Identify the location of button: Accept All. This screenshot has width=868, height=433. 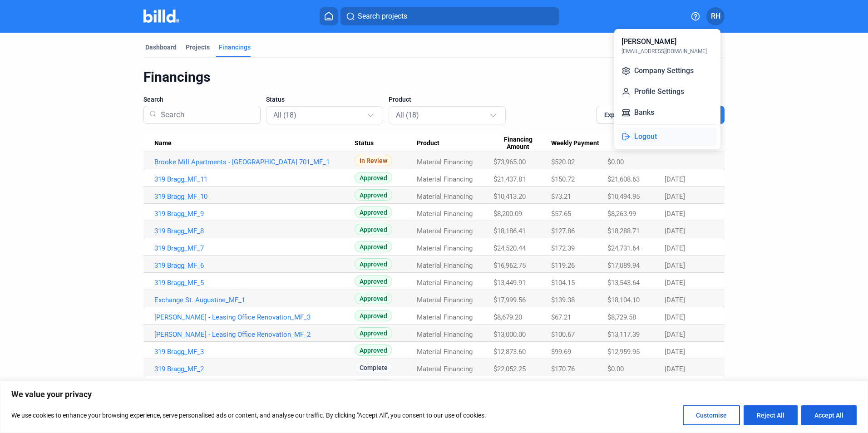
(829, 415).